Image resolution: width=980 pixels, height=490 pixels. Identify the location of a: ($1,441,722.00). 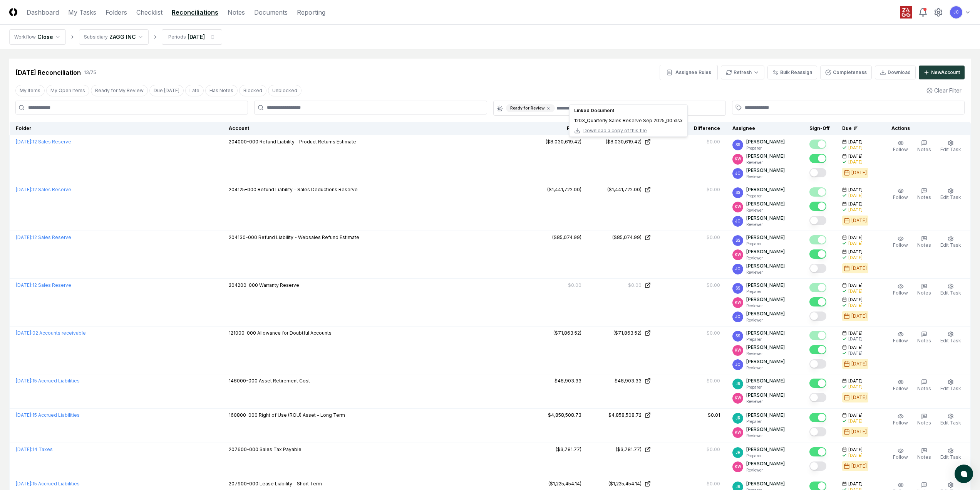
(622, 190).